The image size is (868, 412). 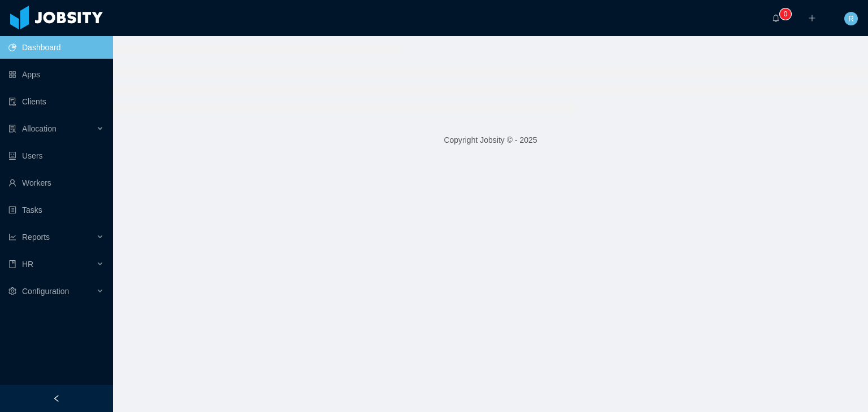 What do you see at coordinates (45, 291) in the screenshot?
I see `span: Configuration` at bounding box center [45, 291].